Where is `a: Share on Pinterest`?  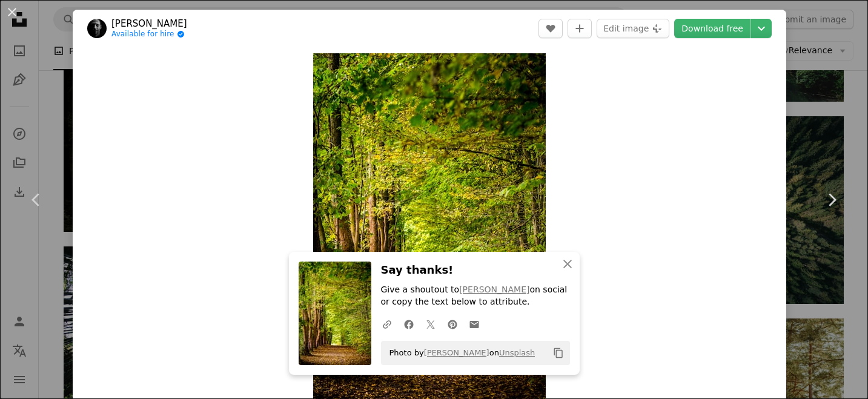 a: Share on Pinterest is located at coordinates (452, 324).